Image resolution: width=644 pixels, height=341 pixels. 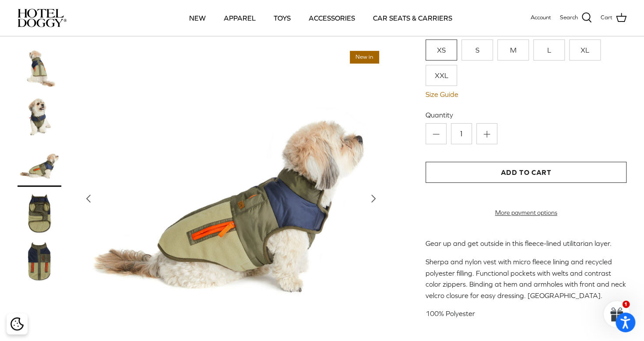 I want to click on span: Cart, so click(x=606, y=18).